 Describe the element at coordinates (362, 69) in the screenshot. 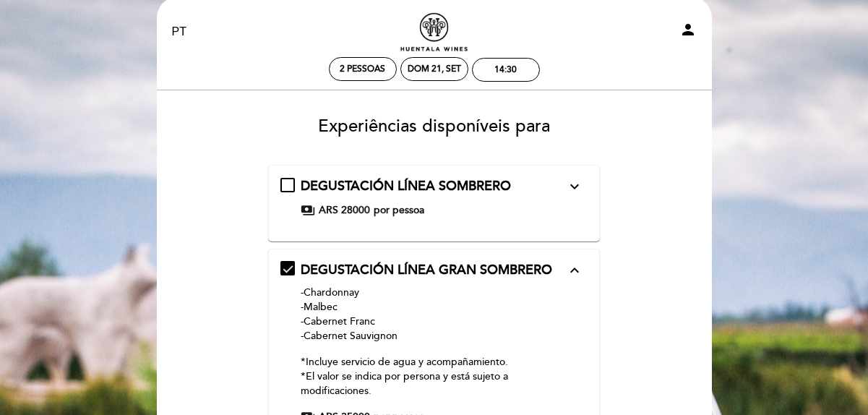

I see `span: 2 pessoas` at that location.